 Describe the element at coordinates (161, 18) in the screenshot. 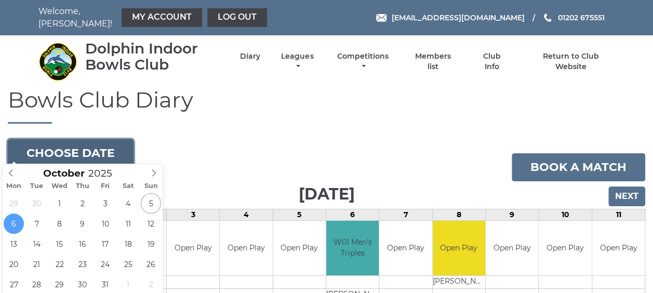

I see `a: My Account` at that location.